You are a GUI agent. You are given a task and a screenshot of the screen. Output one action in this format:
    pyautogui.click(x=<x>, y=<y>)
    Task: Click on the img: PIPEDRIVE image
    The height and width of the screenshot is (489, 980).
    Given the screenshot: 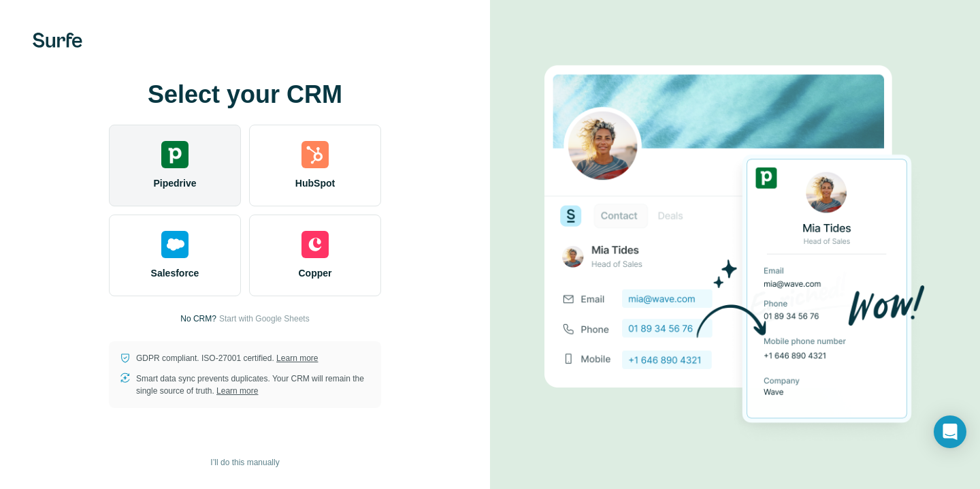 What is the action you would take?
    pyautogui.click(x=735, y=245)
    